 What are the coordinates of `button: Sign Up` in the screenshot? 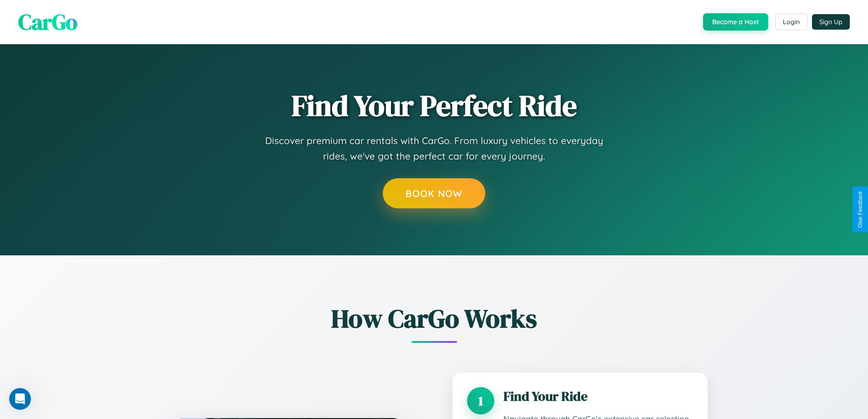 It's located at (831, 22).